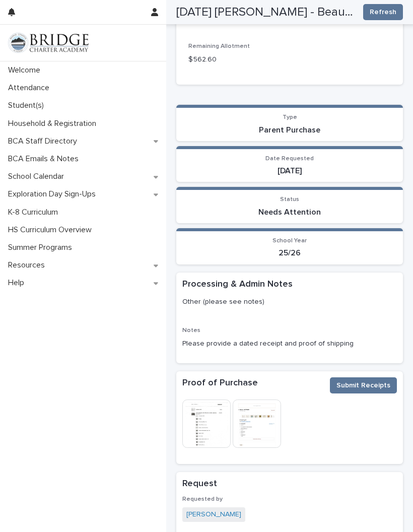 The image size is (413, 532). I want to click on p: Please provide a dated receipt and proof of shipping, so click(290, 343).